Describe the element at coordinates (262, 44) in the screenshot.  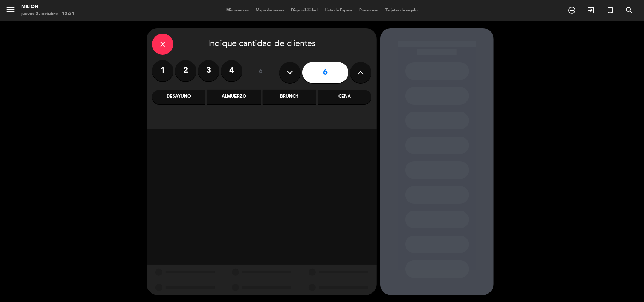
I see `div: Indique cantidad de clientes` at that location.